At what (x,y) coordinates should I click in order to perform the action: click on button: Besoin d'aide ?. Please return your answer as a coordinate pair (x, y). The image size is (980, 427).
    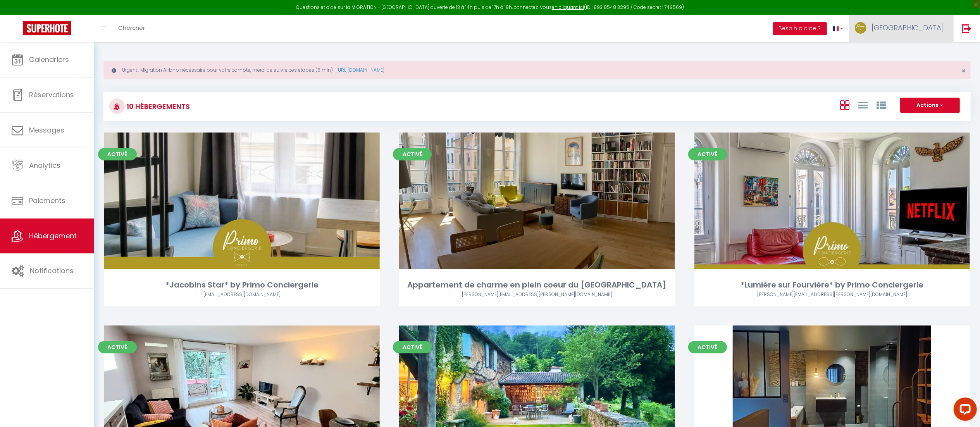
    Looking at the image, I should click on (800, 28).